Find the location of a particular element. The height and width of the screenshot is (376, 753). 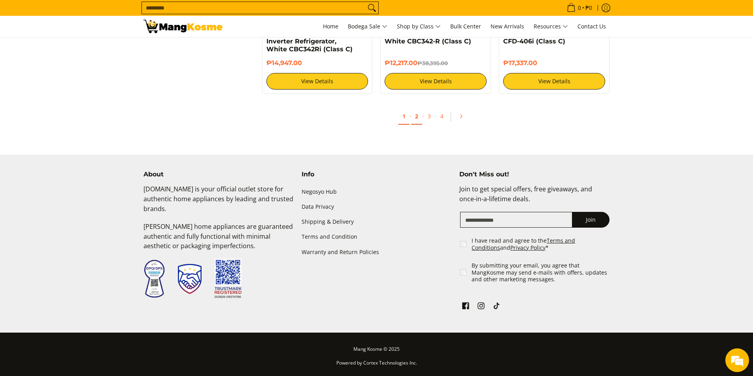

a: Data Privacy is located at coordinates (376, 207).